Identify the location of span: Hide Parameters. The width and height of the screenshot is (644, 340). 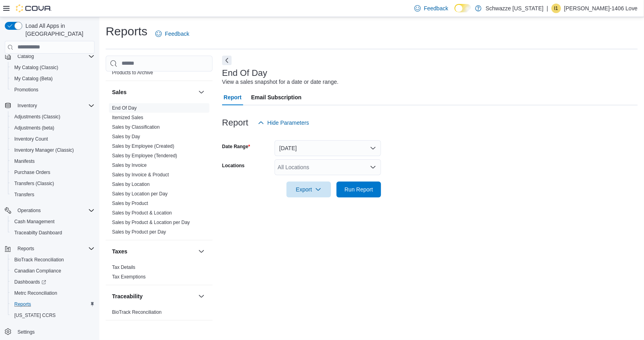
(288, 123).